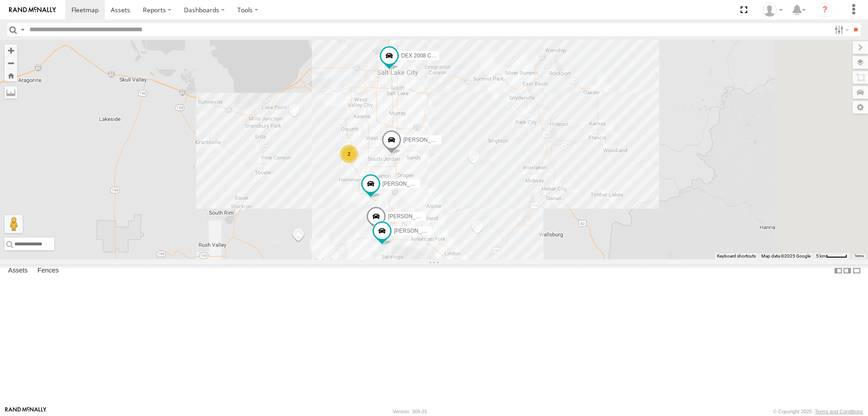 Image resolution: width=868 pixels, height=416 pixels. What do you see at coordinates (349, 154) in the screenshot?
I see `div: 2` at bounding box center [349, 154].